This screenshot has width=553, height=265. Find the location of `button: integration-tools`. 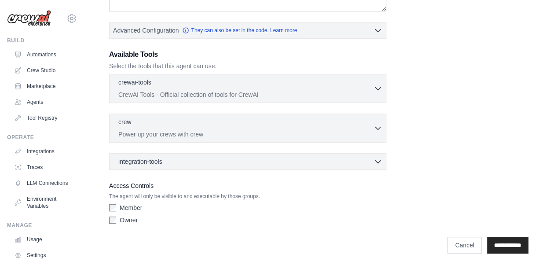

button: integration-tools is located at coordinates (248, 161).